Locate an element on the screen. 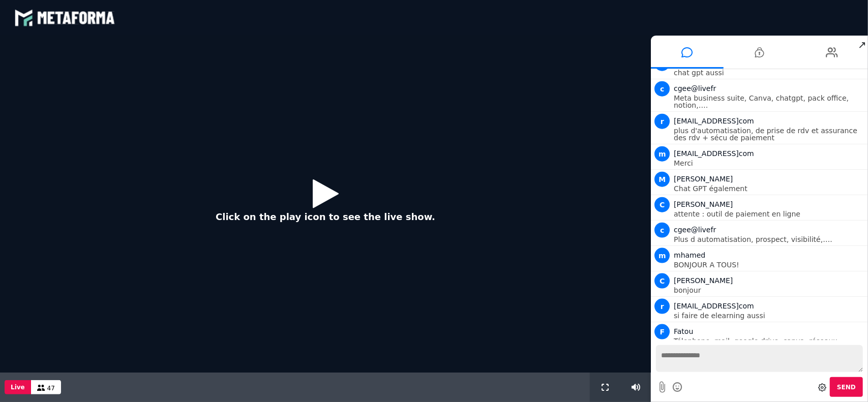  span: Send is located at coordinates (846, 387).